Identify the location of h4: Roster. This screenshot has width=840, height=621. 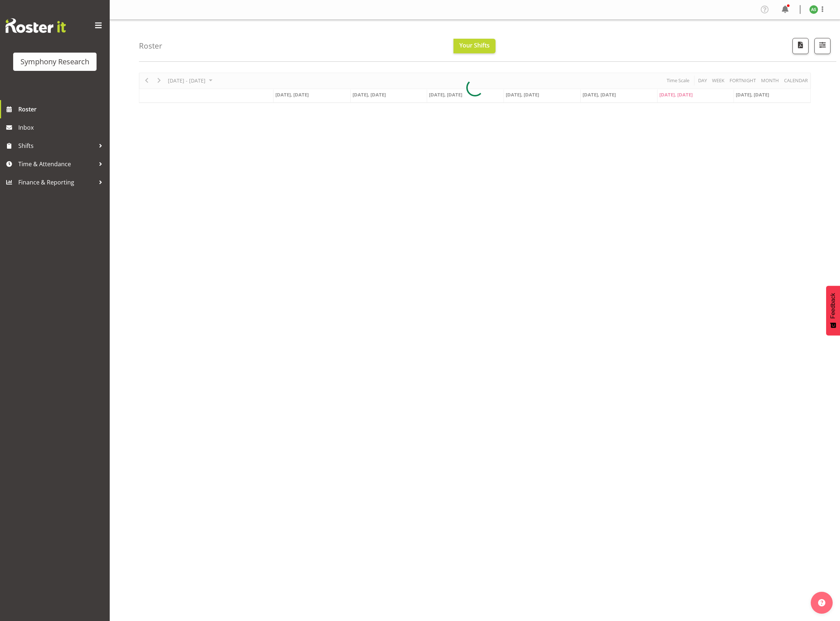
(151, 46).